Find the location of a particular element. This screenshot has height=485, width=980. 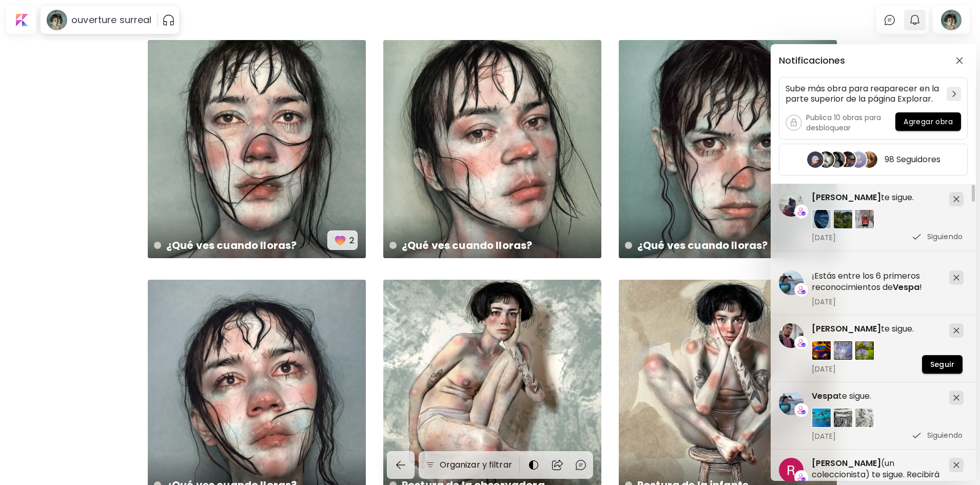

span: Seguir is located at coordinates (942, 364).